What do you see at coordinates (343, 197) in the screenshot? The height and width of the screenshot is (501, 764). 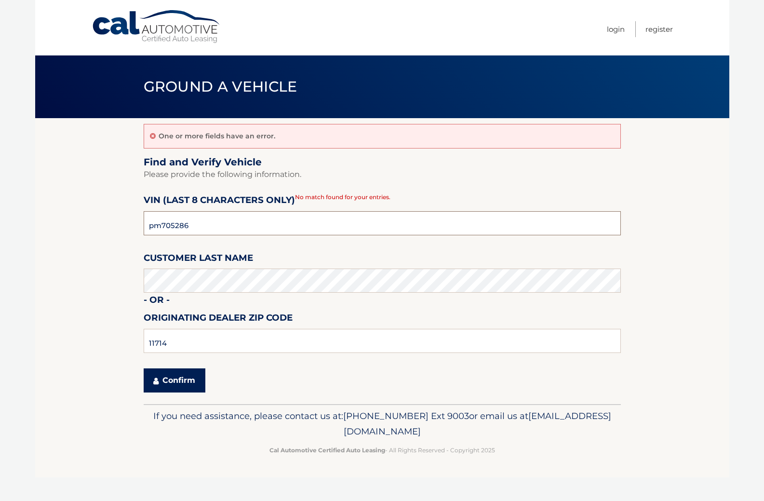 I see `span: No match found for your entries.` at bounding box center [343, 197].